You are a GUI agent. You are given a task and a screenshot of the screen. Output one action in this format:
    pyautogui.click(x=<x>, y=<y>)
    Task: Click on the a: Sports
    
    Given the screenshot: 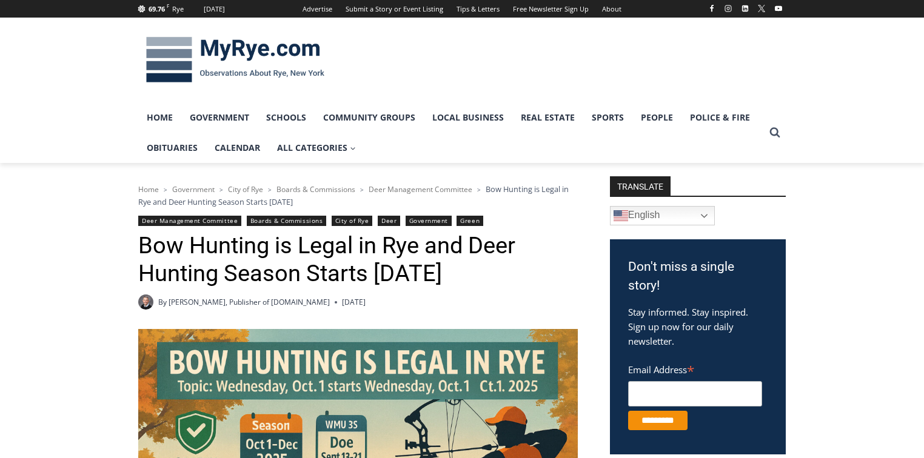 What is the action you would take?
    pyautogui.click(x=608, y=118)
    